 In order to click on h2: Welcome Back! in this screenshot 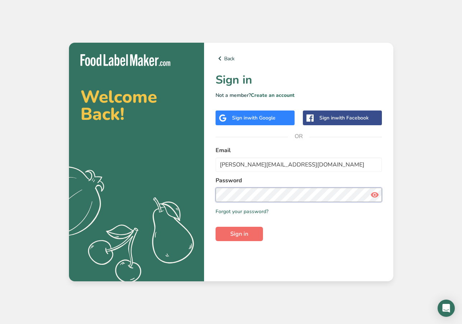, I will do `click(137, 106)`.